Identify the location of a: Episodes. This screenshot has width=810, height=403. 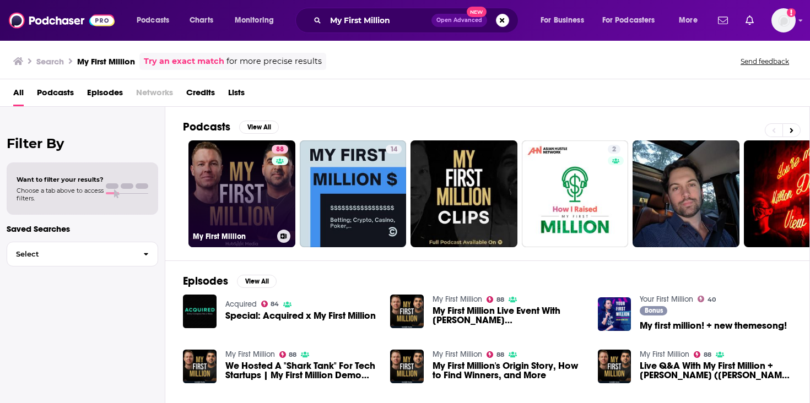
(105, 95).